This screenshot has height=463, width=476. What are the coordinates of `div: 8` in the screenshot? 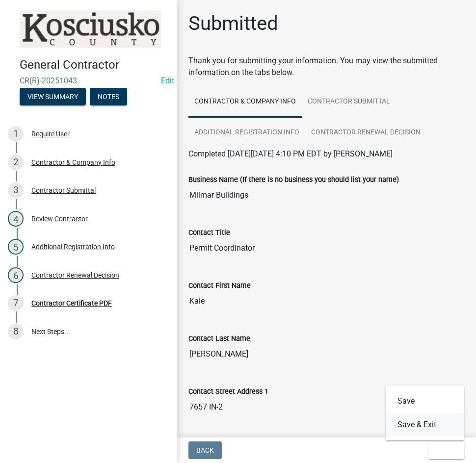 It's located at (16, 332).